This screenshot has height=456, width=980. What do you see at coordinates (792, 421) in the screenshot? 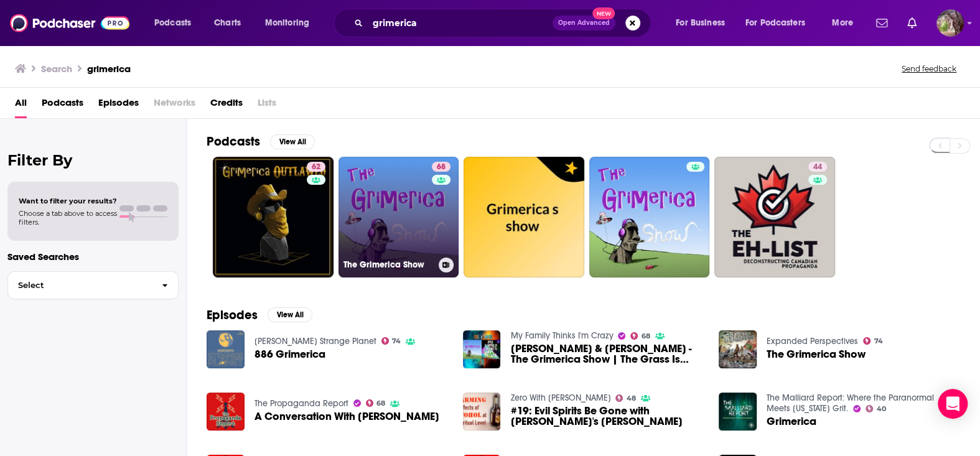
I see `span: Grimerica` at bounding box center [792, 421].